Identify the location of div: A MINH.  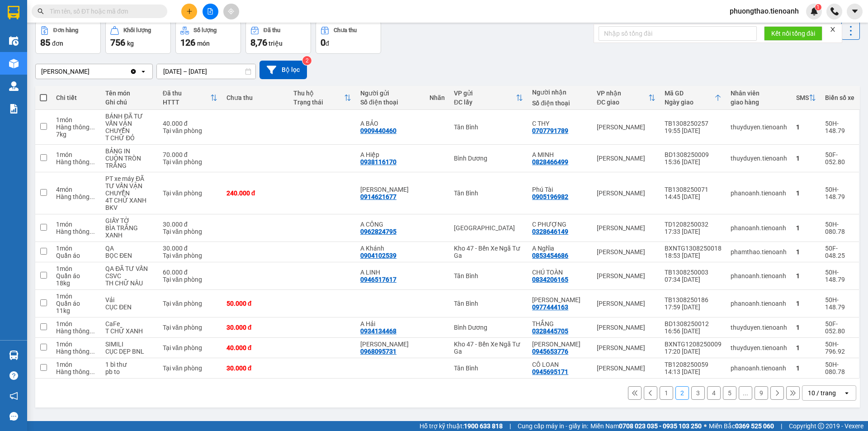
(560, 155).